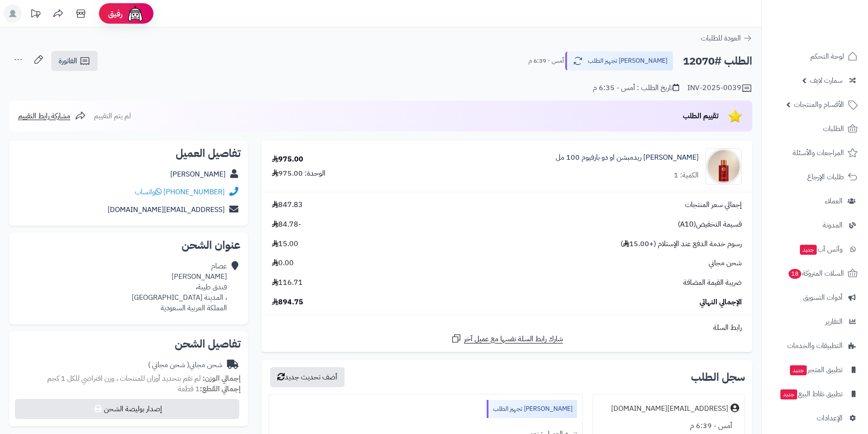 The width and height of the screenshot is (868, 434). I want to click on span: الفاتورة, so click(67, 61).